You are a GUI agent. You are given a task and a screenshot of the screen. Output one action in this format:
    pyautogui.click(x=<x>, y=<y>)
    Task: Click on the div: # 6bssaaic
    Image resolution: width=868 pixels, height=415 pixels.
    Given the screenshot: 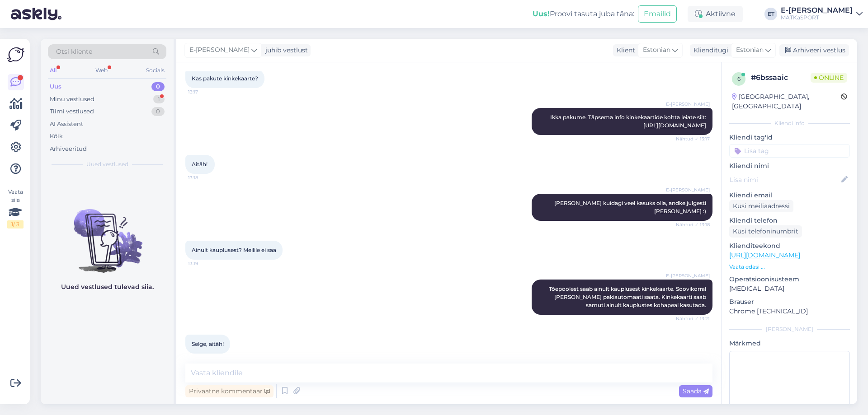 What is the action you would take?
    pyautogui.click(x=781, y=78)
    